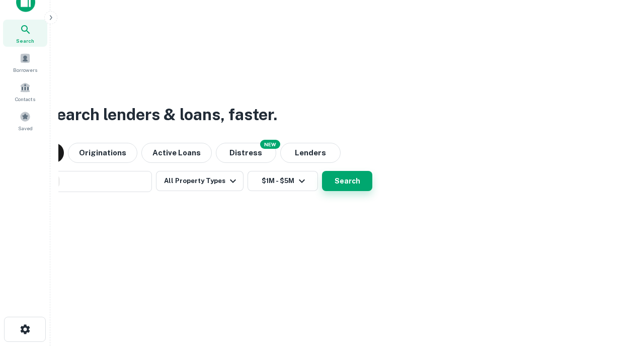 The height and width of the screenshot is (362, 644). What do you see at coordinates (25, 121) in the screenshot?
I see `a: Saved` at bounding box center [25, 121].